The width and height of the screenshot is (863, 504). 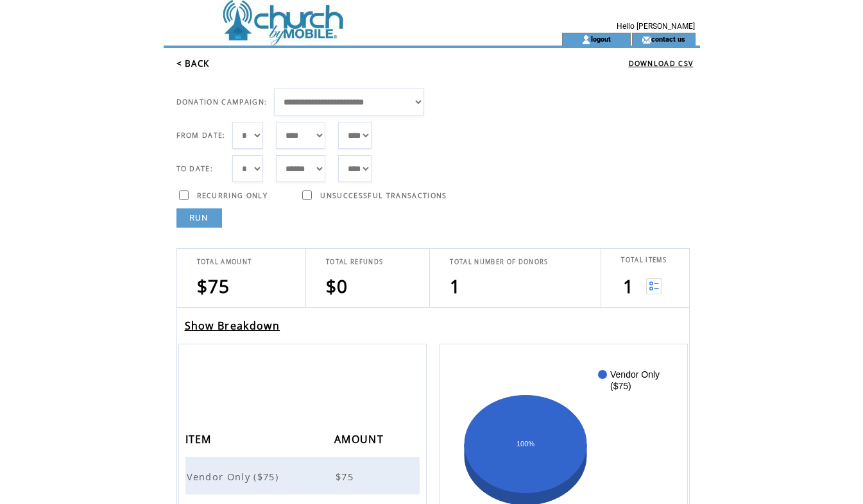 What do you see at coordinates (354, 261) in the screenshot?
I see `span: TOTAL REFUNDS` at bounding box center [354, 261].